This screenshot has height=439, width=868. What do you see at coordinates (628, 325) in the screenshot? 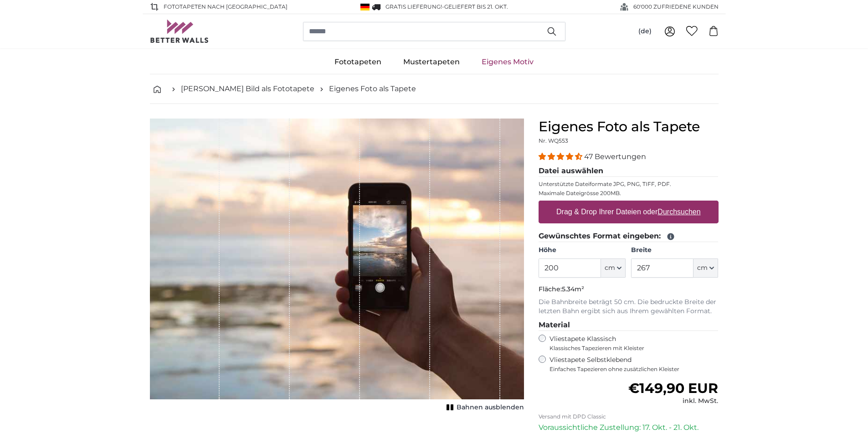
I see `legend: Material` at bounding box center [628, 325].